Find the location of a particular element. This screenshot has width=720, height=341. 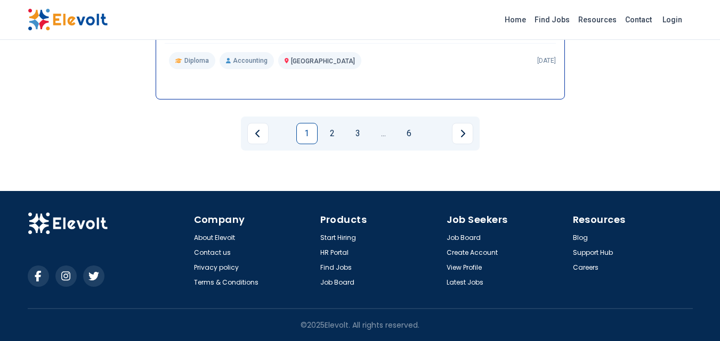

a: Page 6 is located at coordinates (409, 134).